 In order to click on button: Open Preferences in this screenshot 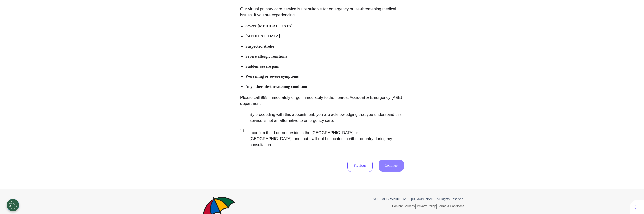, I will do `click(13, 205)`.